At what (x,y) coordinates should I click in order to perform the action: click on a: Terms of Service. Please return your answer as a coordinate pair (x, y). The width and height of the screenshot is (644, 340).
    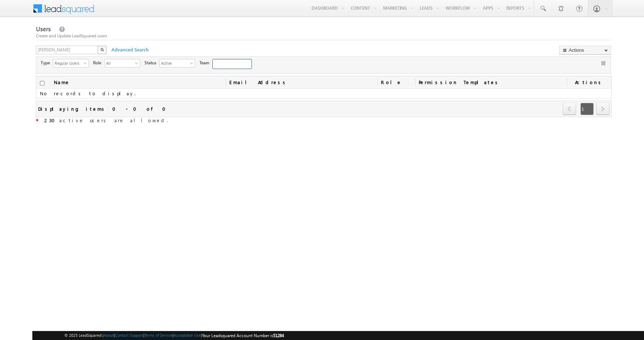
    Looking at the image, I should click on (159, 335).